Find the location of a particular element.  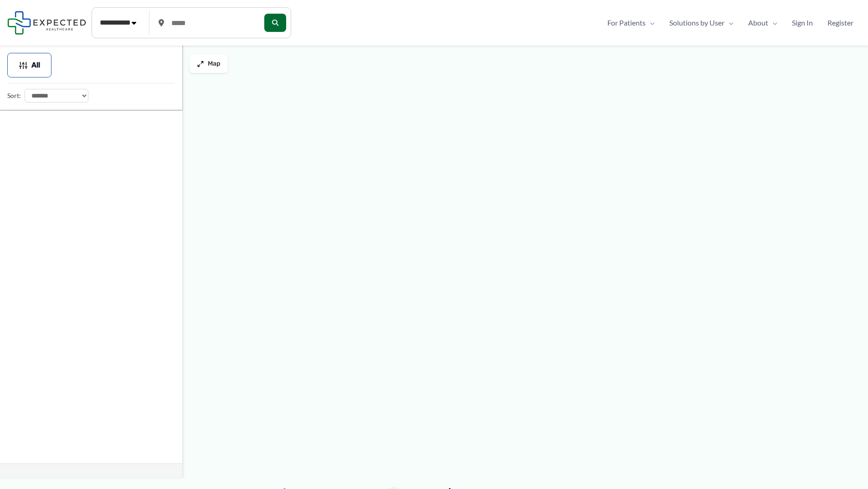

span: For Patients is located at coordinates (627, 23).